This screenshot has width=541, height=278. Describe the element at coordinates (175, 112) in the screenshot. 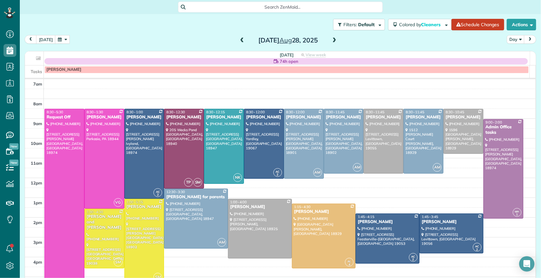

I see `span: 8:30 - 12:30` at that location.